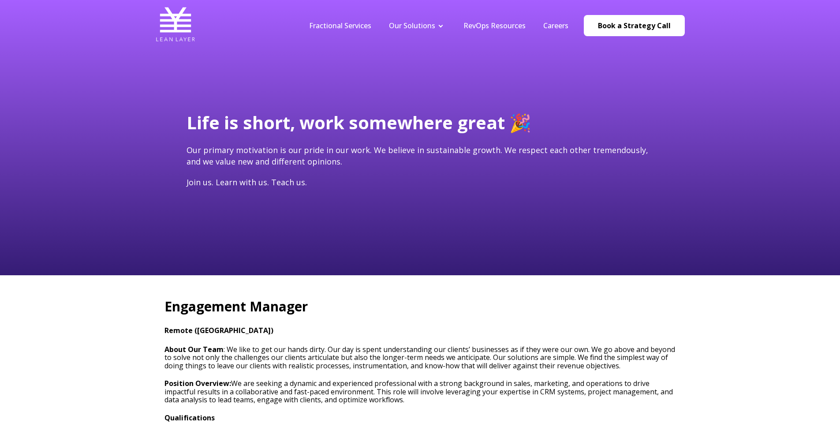  What do you see at coordinates (412, 26) in the screenshot?
I see `a: Our Solutions` at bounding box center [412, 26].